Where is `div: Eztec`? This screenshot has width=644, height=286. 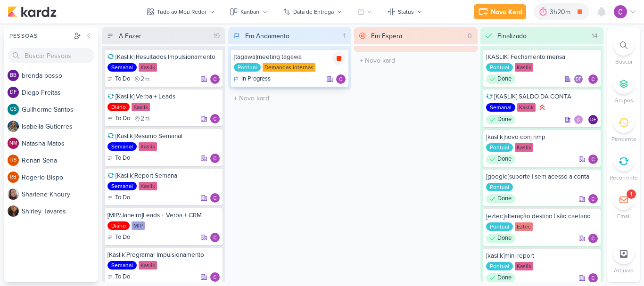
div: Eztec is located at coordinates (524, 227).